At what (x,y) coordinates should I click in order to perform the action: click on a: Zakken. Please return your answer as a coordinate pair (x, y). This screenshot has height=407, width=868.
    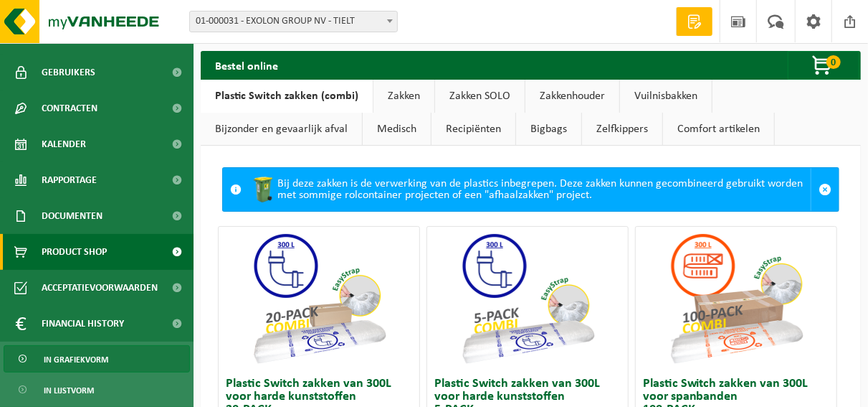
    Looking at the image, I should click on (403, 96).